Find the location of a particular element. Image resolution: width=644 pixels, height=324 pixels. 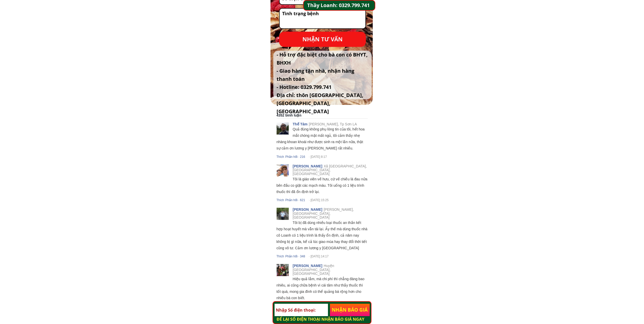

h5: Thế Tâm is located at coordinates (322, 124).